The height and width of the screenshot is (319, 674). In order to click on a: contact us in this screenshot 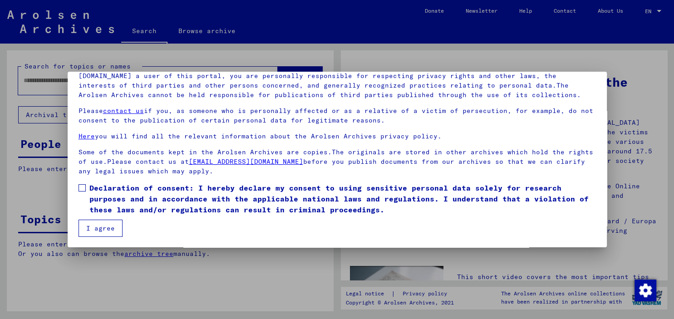, I will do `click(124, 111)`.